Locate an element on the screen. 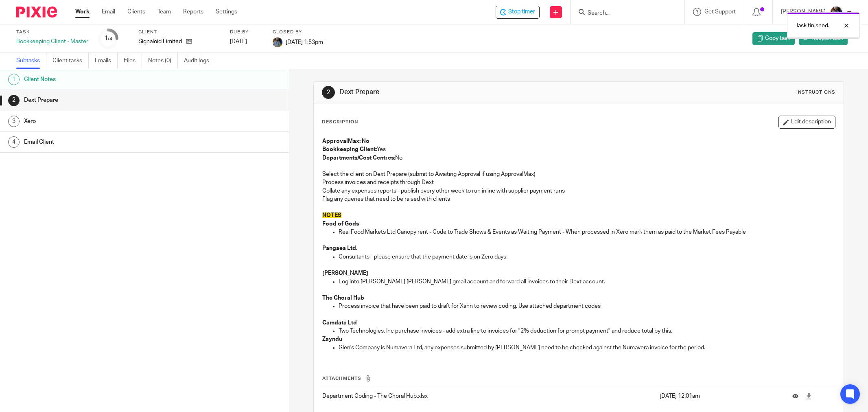 The width and height of the screenshot is (868, 412). a: Email is located at coordinates (108, 12).